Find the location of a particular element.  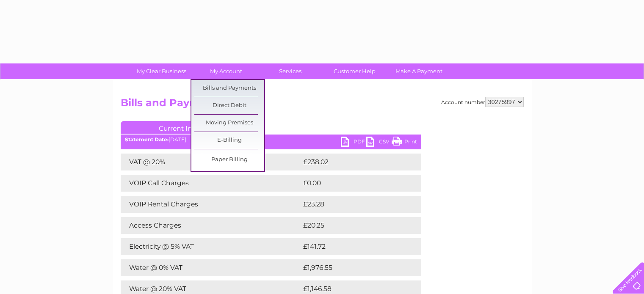

a: PDF is located at coordinates (354, 142).